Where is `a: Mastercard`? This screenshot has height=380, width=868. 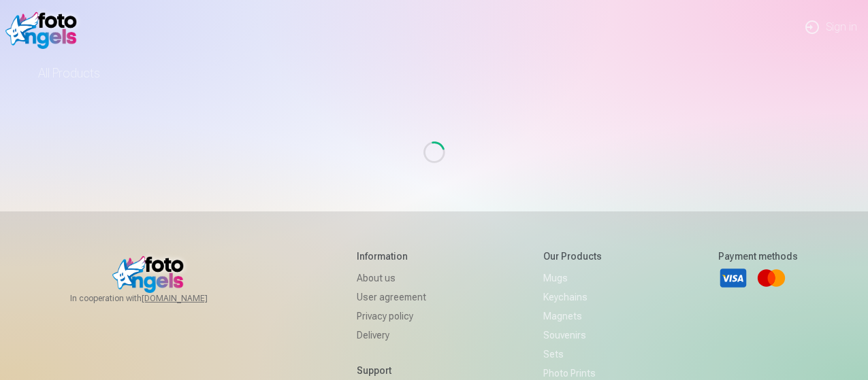
a: Mastercard is located at coordinates (771, 279).